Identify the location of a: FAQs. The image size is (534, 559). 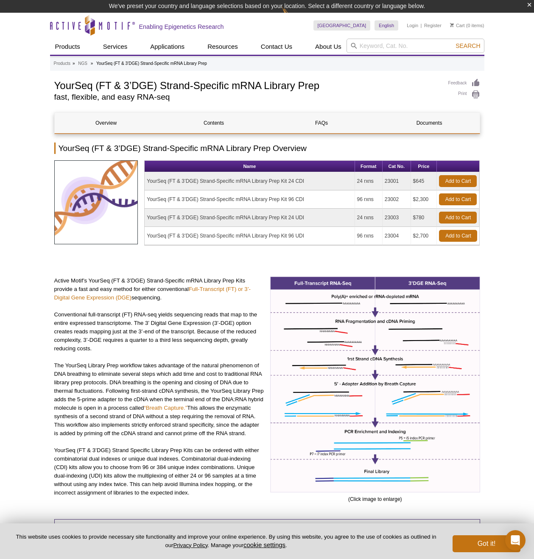
(321, 123).